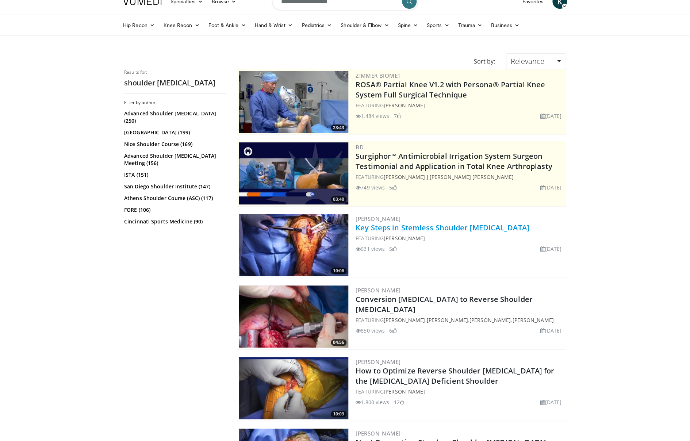 The image size is (690, 441). Describe the element at coordinates (460, 320) in the screenshot. I see `div: FEATURING , , ,` at that location.